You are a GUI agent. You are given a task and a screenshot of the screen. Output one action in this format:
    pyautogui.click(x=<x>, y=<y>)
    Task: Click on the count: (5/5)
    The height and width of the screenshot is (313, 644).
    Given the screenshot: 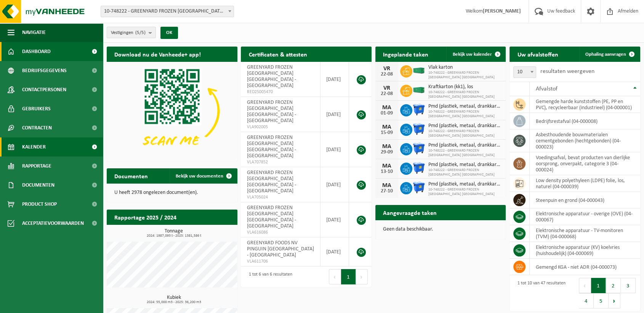 What is the action you would take?
    pyautogui.click(x=140, y=32)
    